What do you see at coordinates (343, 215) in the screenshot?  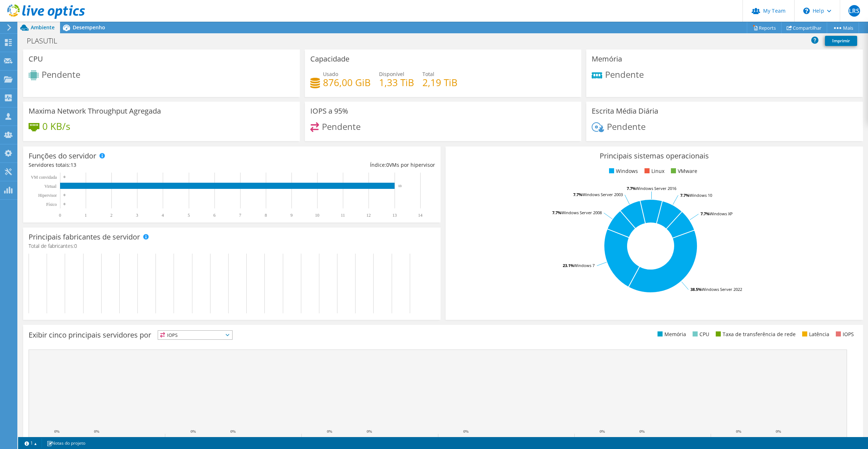 I see `text: 11` at bounding box center [343, 215].